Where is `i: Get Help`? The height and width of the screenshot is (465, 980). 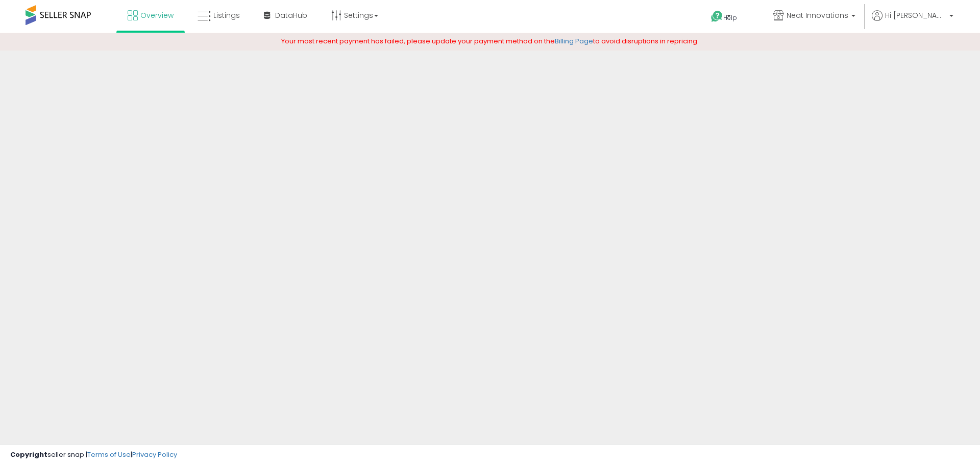
i: Get Help is located at coordinates (717, 16).